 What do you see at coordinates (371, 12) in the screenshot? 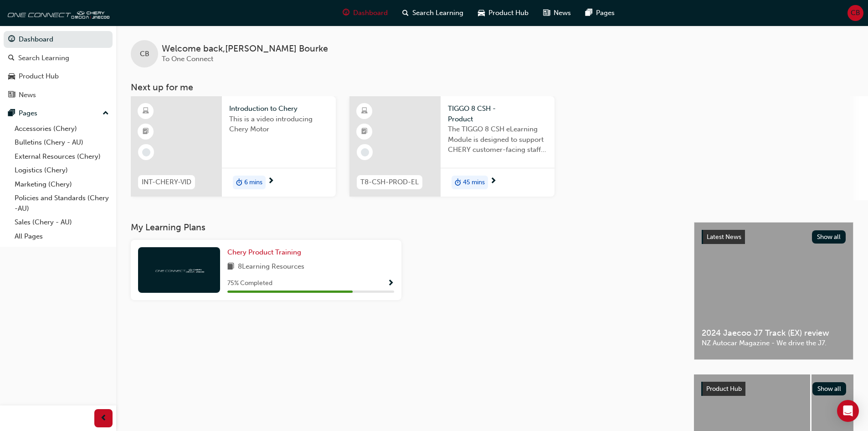
I see `span: Dashboard` at bounding box center [371, 12].